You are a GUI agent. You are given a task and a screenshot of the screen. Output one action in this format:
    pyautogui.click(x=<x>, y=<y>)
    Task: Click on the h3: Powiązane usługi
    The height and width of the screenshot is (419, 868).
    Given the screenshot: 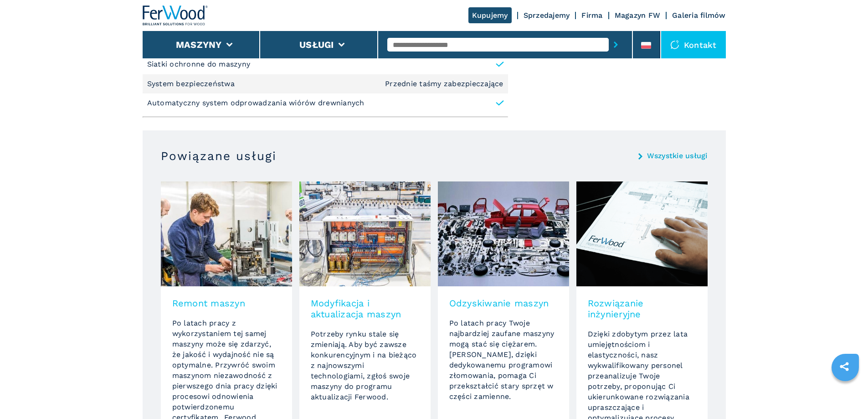 What is the action you would take?
    pyautogui.click(x=219, y=156)
    